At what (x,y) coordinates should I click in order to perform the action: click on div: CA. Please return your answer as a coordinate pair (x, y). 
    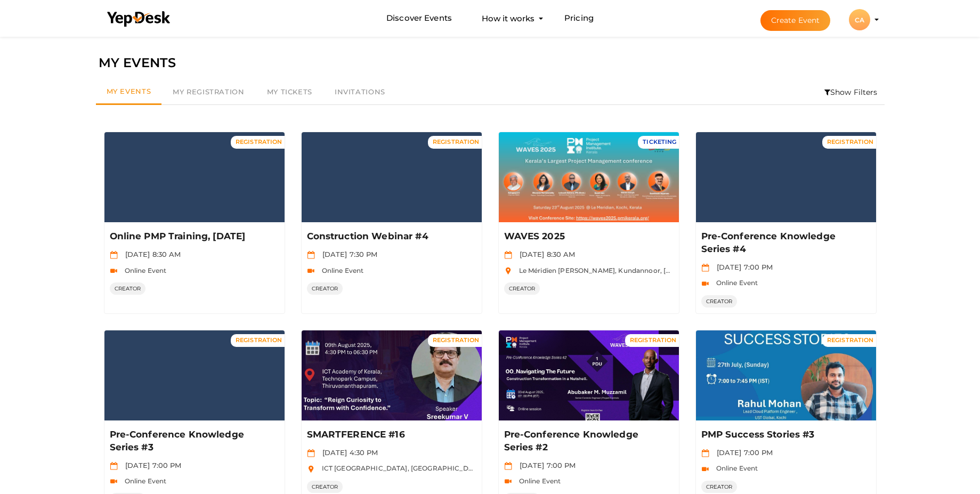
    Looking at the image, I should click on (859, 19).